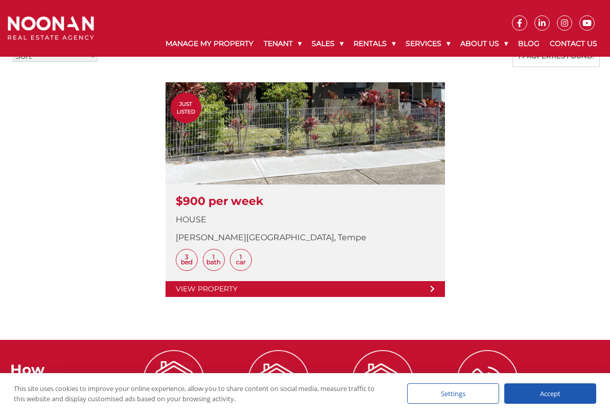 The width and height of the screenshot is (610, 414). I want to click on a: Blog, so click(529, 43).